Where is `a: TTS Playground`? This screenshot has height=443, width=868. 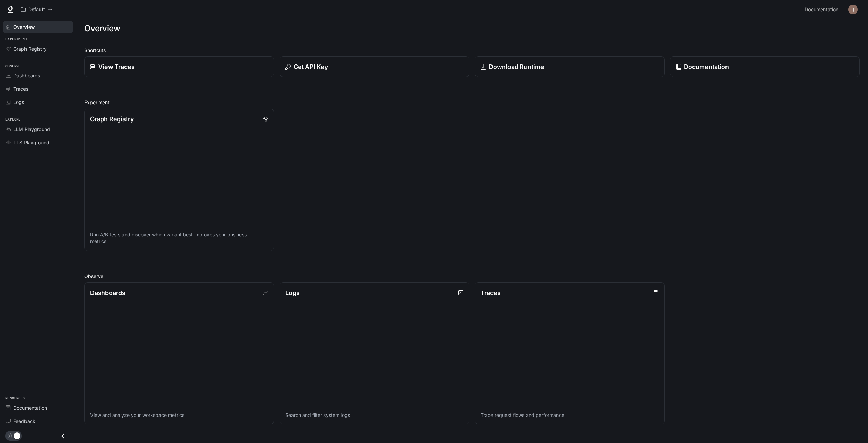
a: TTS Playground is located at coordinates (38, 143).